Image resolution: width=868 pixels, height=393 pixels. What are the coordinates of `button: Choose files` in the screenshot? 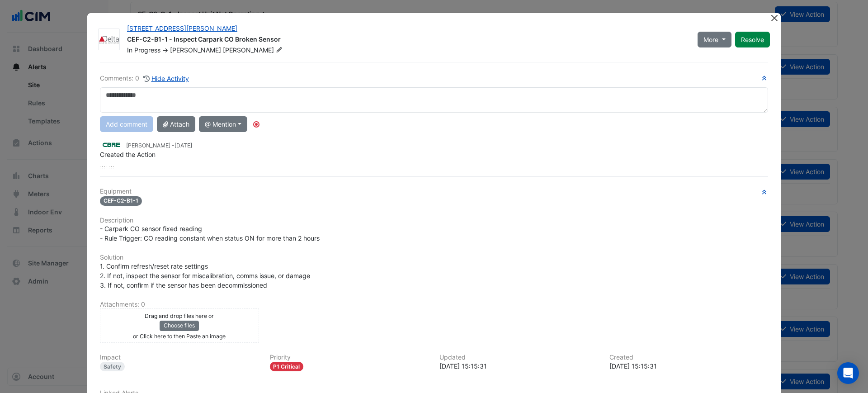 It's located at (179, 325).